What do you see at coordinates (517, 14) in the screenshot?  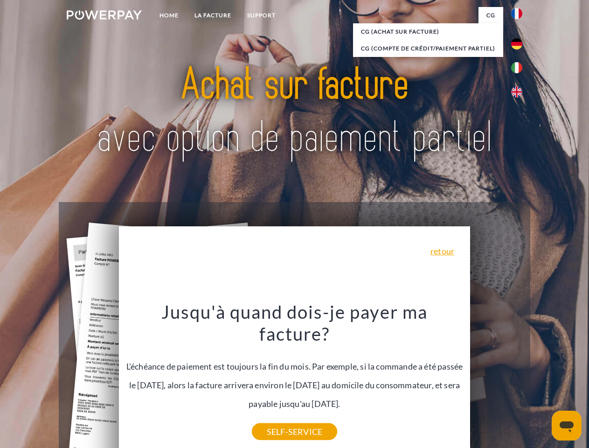 I see `img: fr` at bounding box center [517, 14].